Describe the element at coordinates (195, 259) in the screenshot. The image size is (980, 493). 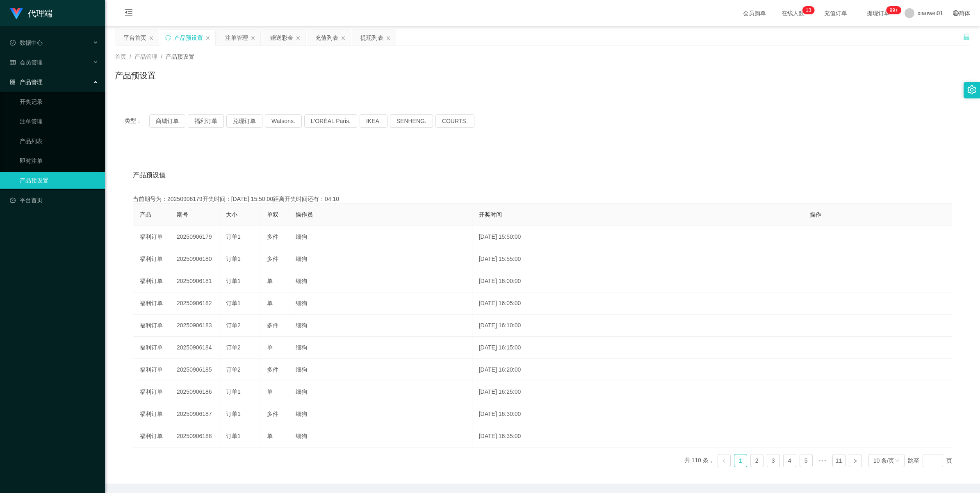
I see `td: 20250906180` at that location.